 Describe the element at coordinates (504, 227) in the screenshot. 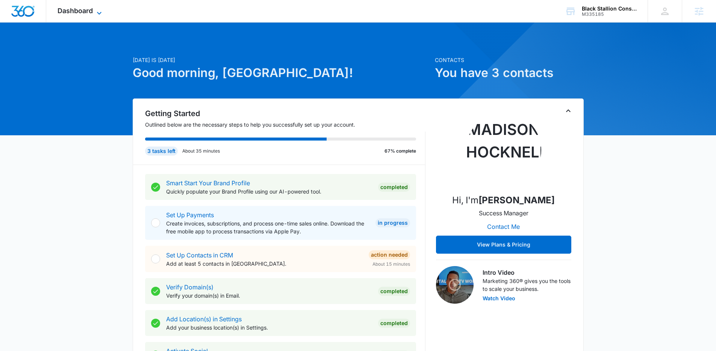

I see `button: Contact Me` at that location.